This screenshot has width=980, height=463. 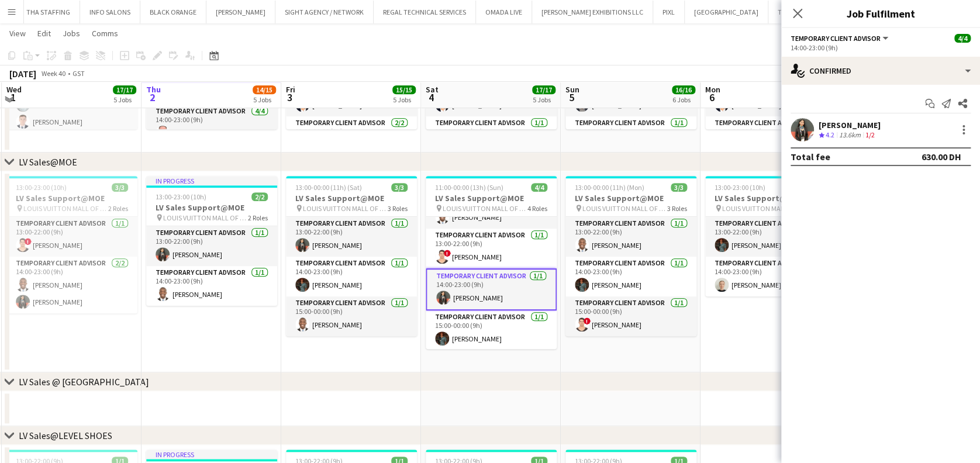 I want to click on span: Temporary Client Advisor, so click(x=835, y=38).